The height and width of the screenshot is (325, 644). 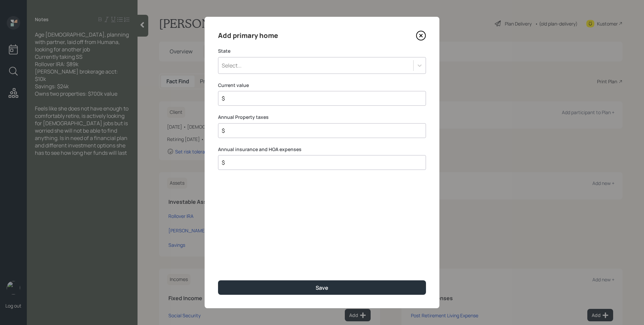 What do you see at coordinates (322, 287) in the screenshot?
I see `button: Save` at bounding box center [322, 287].